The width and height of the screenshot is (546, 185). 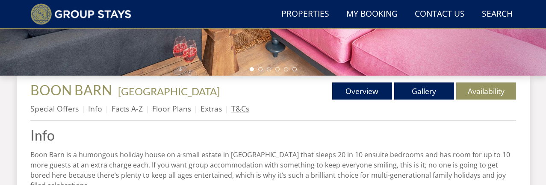 I want to click on a: Facts A-Z, so click(x=127, y=109).